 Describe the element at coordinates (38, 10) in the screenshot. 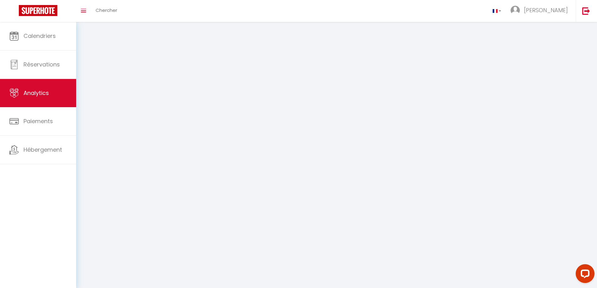

I see `img: Super Booking` at that location.